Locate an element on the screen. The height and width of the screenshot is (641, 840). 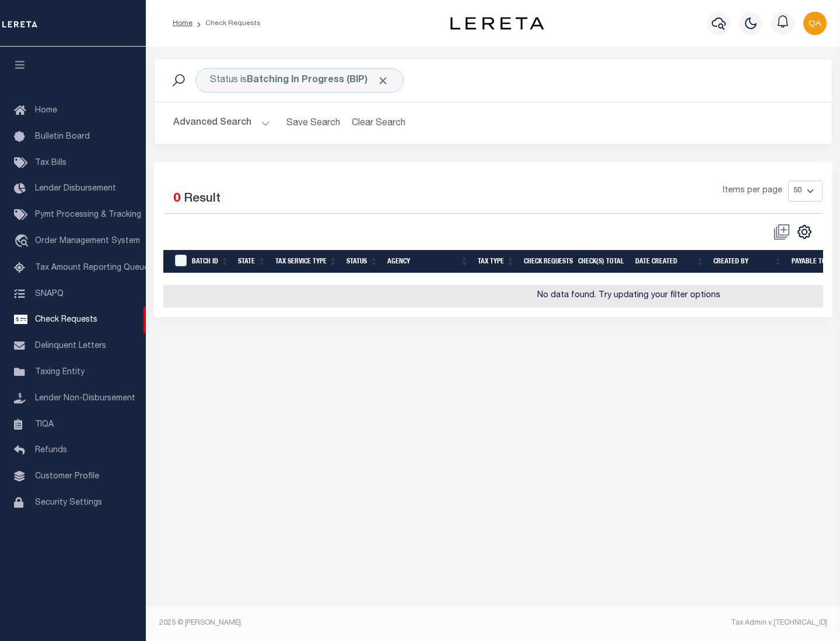
b: Batching In Progress (BIP) is located at coordinates (318, 81).